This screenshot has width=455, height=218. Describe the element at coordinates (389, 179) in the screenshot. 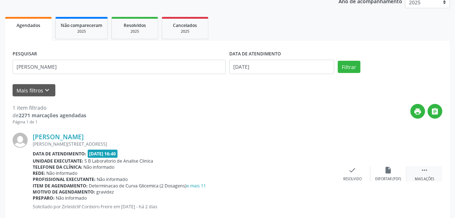

I see `div: Exportar (PDF)` at that location.